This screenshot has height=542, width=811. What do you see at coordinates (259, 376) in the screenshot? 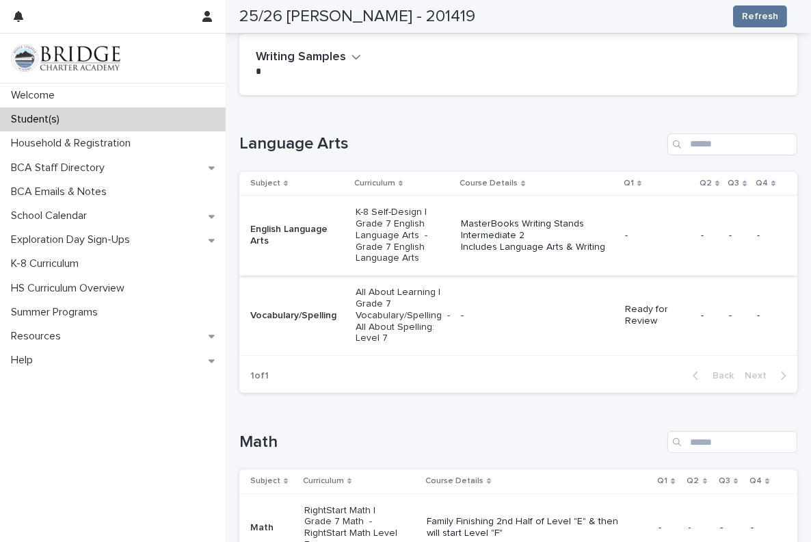
I see `p: 1 of 1` at bounding box center [259, 376].